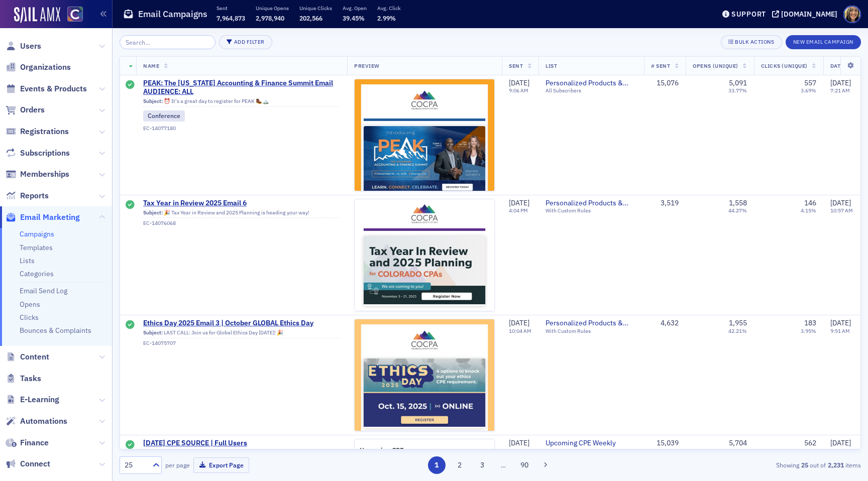  I want to click on div: 42.21%, so click(737, 331).